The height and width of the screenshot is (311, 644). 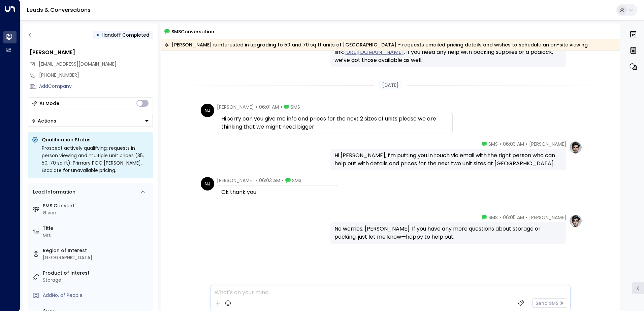 What do you see at coordinates (278, 192) in the screenshot?
I see `div: Ok thank you` at bounding box center [278, 192].